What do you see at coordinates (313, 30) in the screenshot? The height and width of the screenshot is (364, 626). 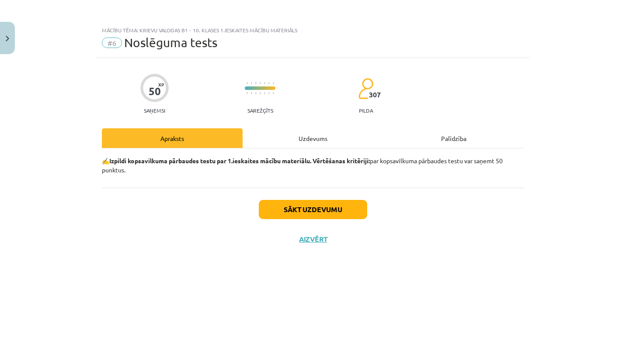 I see `div: Mācību tēma: Krievu valodas b1 - 10. klases 1.ieskaites mācību materiāls` at bounding box center [313, 30].